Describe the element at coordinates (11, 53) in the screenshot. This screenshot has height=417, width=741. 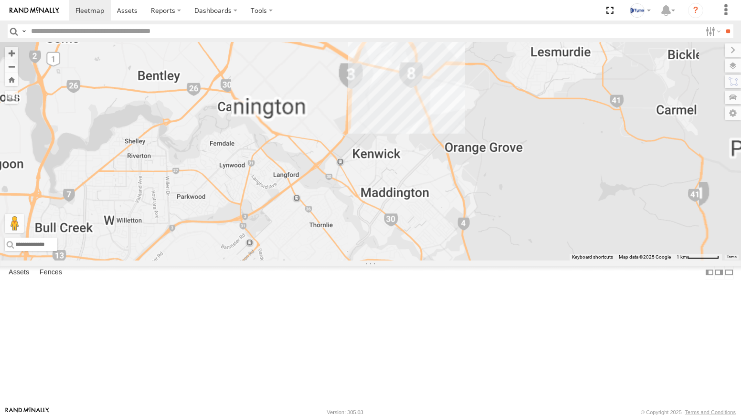
I see `button: Zoom in` at that location.